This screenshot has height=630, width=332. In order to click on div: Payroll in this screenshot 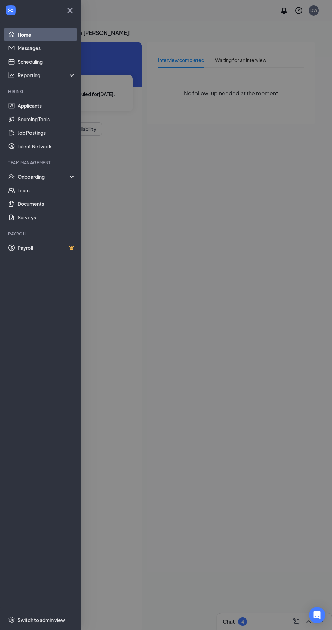, I will do `click(41, 234)`.